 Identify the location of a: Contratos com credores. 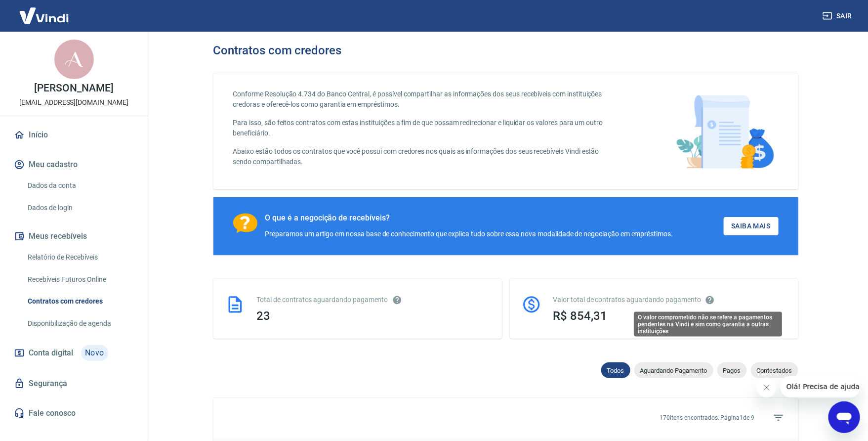
(79, 301).